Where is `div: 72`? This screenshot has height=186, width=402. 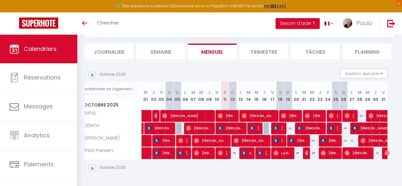
div: 72 is located at coordinates (375, 153).